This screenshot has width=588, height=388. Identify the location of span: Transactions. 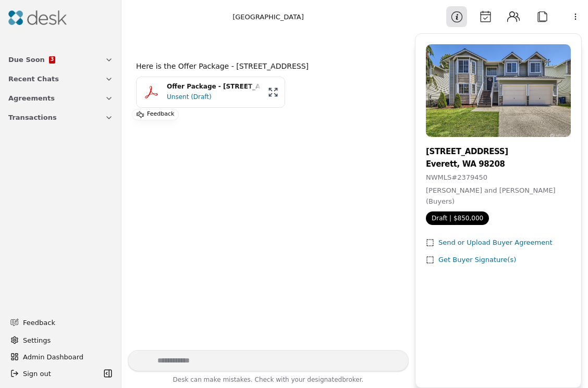
(32, 117).